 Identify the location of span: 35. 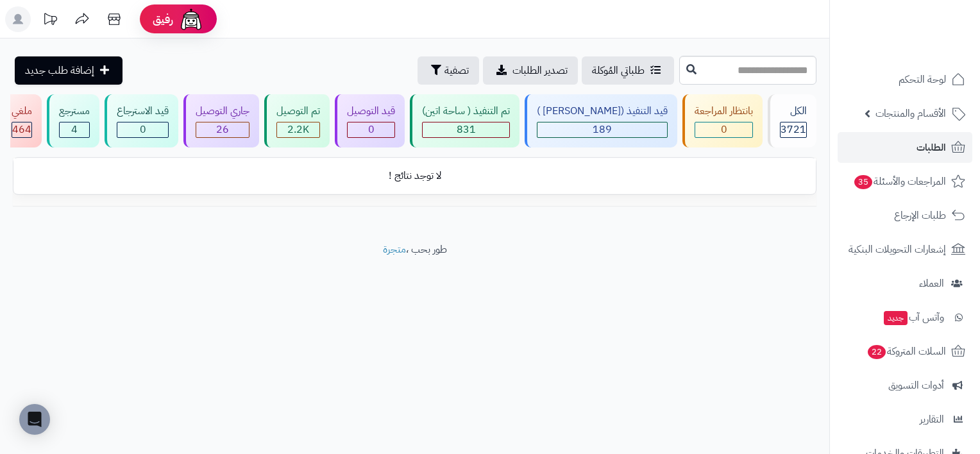
(864, 182).